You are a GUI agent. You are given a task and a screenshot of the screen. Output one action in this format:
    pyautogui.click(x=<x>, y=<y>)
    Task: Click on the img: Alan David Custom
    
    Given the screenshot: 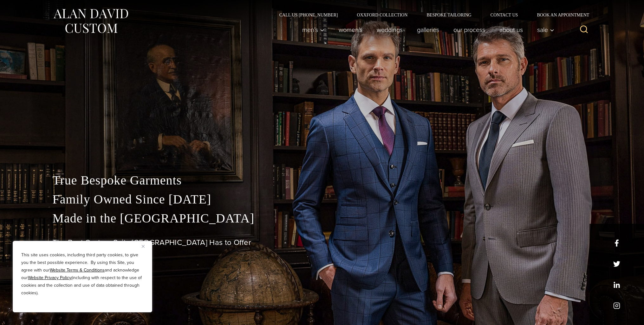 What is the action you would take?
    pyautogui.click(x=91, y=21)
    